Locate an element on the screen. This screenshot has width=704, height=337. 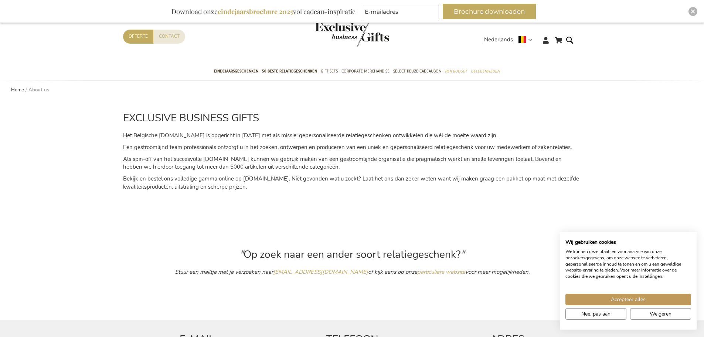
input: E-mailadres is located at coordinates (400, 11).